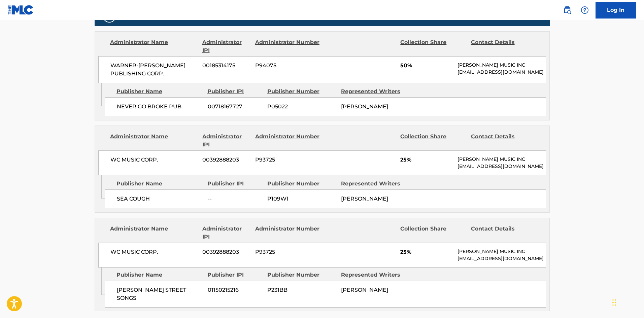  I want to click on a: Log In, so click(616, 10).